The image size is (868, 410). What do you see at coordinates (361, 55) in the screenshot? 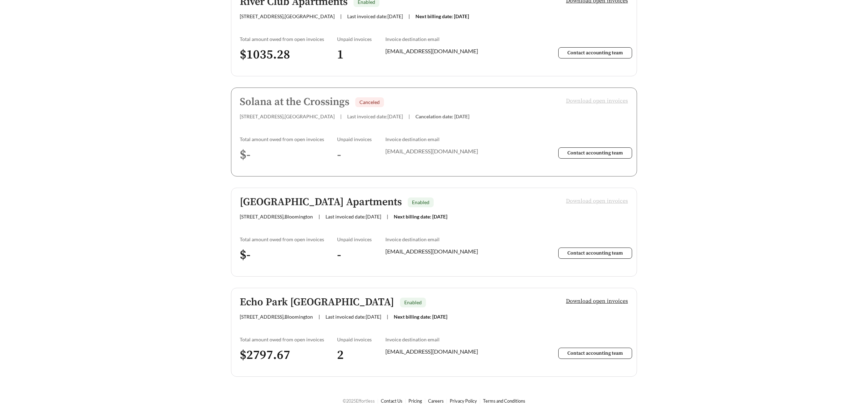
I see `h3: 1` at bounding box center [361, 55].